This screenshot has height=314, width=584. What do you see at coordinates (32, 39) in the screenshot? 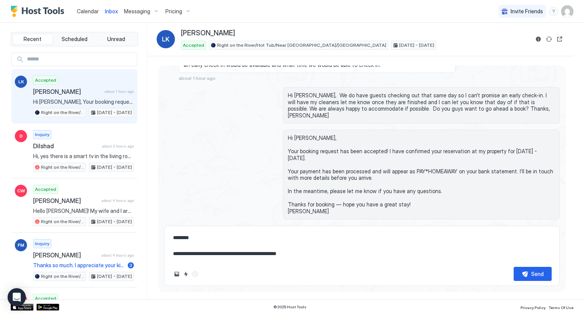
I see `span: Recent` at bounding box center [32, 39].